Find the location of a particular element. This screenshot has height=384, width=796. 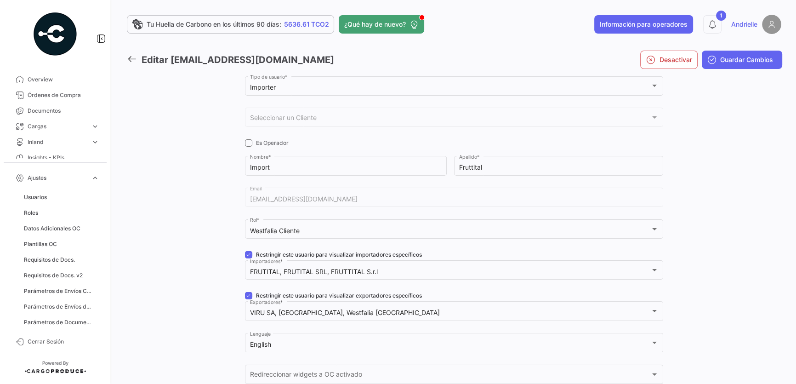

span: Es Operador is located at coordinates (272, 143).